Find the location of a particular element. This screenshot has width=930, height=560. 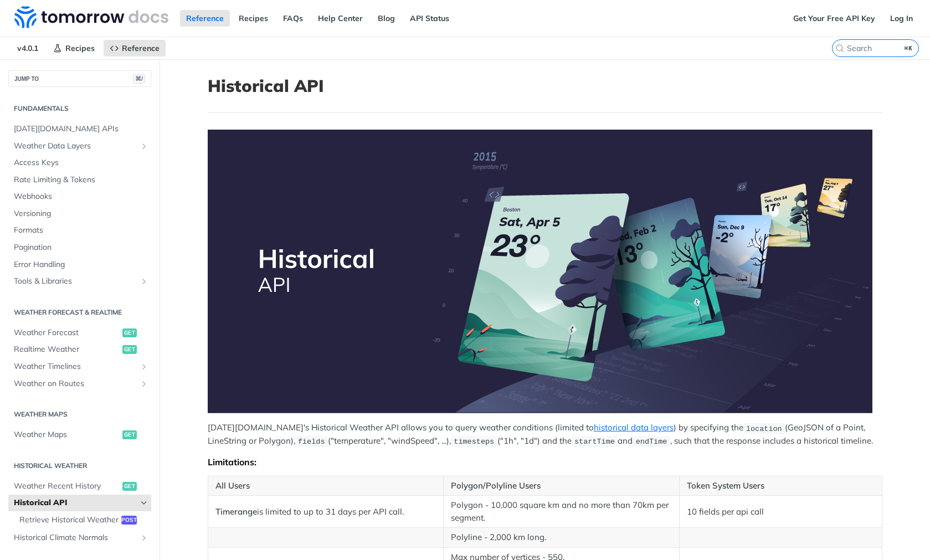

button: JUMP TO⌘/ is located at coordinates (80, 79).